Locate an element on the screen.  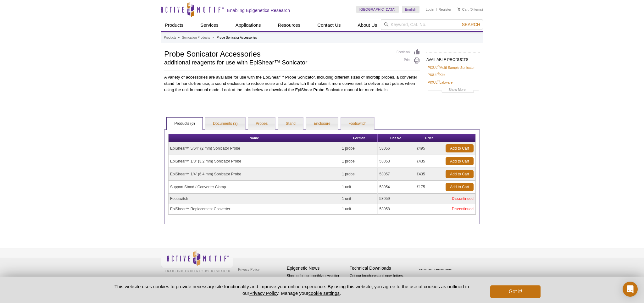
input: Keyword, Cat. No. is located at coordinates (432, 24).